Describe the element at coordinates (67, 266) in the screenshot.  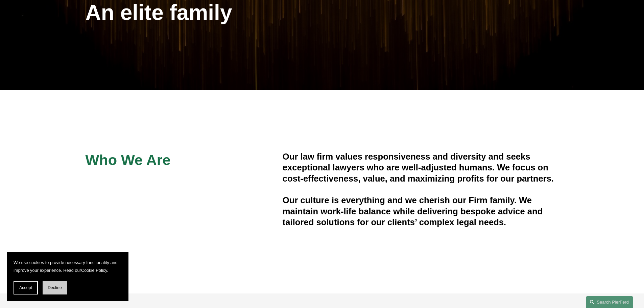
I see `p: We use cookies to provide necessary functionality and improve your experience. Read our .` at that location.